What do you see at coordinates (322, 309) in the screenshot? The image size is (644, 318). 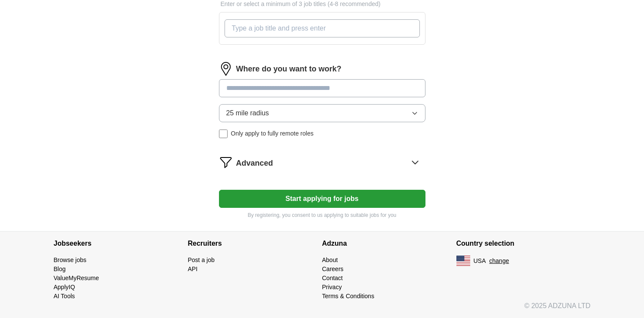 I see `div: © 2025 ADZUNA LTD` at bounding box center [322, 309].